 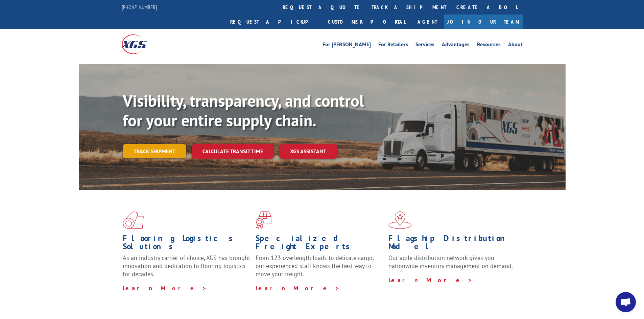 What do you see at coordinates (319, 269) in the screenshot?
I see `p: From 123 overlength loads to delicate cargo, our experienced staff knows the best way to move you...` at bounding box center [319, 269].